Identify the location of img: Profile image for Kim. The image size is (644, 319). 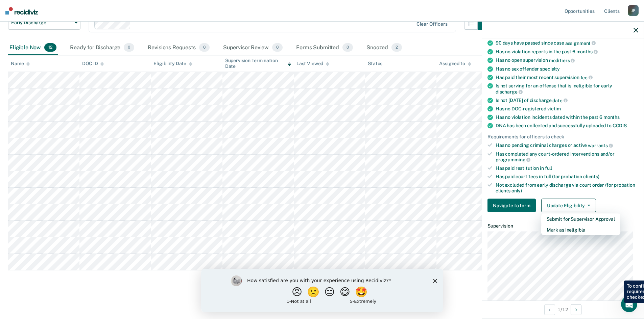
(35, 12).